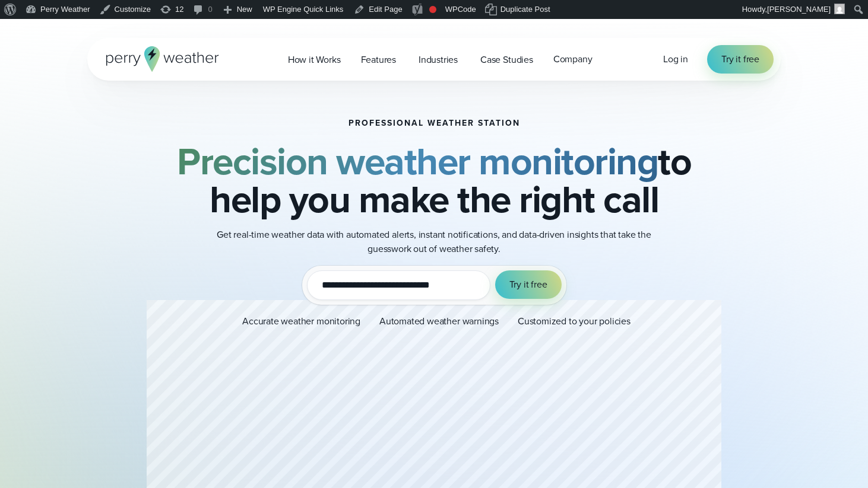 This screenshot has height=488, width=868. I want to click on a: Log in, so click(676, 59).